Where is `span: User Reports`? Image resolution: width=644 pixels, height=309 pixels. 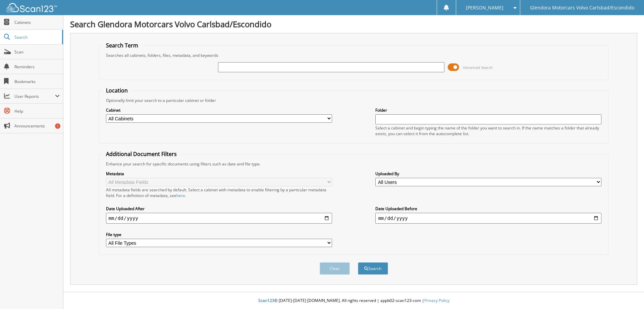
span: User Reports is located at coordinates (35, 97).